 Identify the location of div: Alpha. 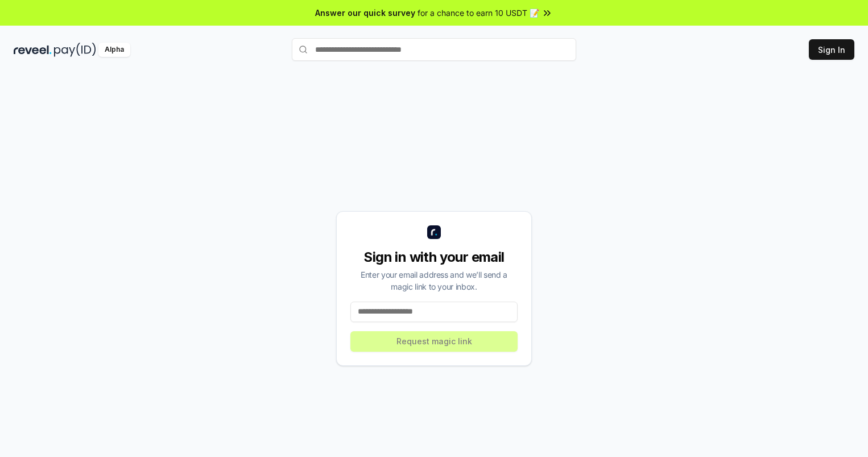
(114, 49).